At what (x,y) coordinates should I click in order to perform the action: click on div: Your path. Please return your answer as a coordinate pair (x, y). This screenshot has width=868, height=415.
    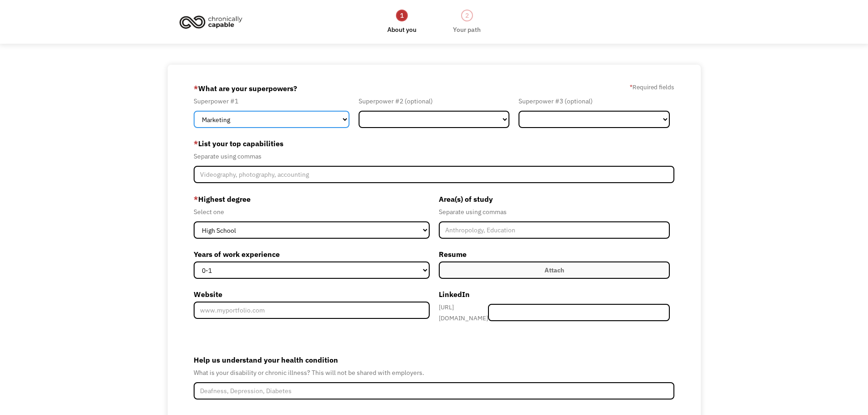
    Looking at the image, I should click on (467, 30).